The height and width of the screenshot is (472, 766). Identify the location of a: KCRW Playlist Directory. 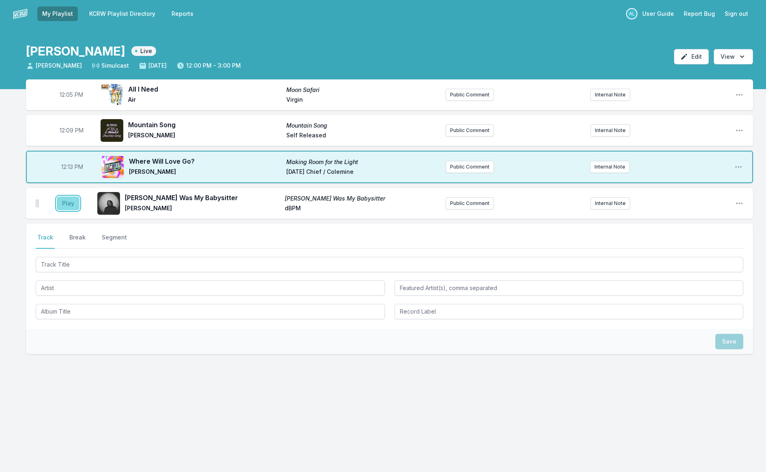
(122, 14).